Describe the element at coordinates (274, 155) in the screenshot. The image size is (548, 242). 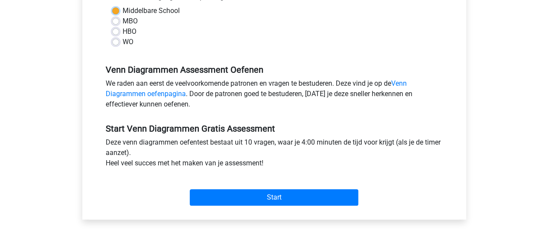
I see `div: Deze venn diagrammen oefentest bestaat uit 10 vragen, waar je 4:00 minuten de tijd voor krijgt (a...` at that location.